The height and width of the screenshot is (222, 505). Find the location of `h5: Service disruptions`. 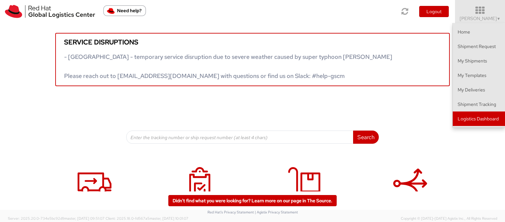

h5: Service disruptions is located at coordinates (252, 42).